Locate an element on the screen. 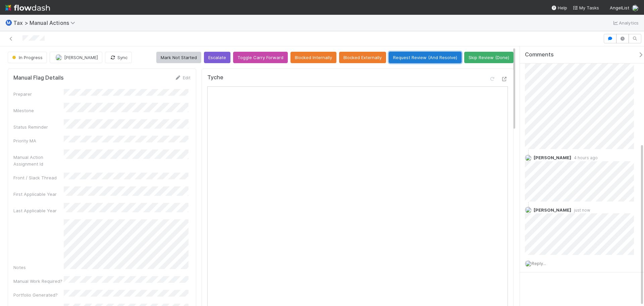 Image resolution: width=644 pixels, height=306 pixels. button: Request Review (And Resolve) is located at coordinates (425, 57).